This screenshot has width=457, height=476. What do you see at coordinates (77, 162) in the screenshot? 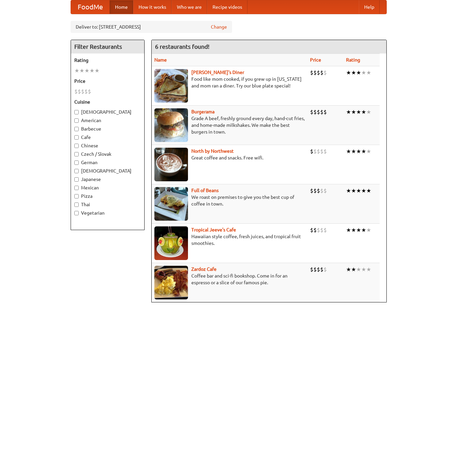
I see `input: German` at bounding box center [77, 162].